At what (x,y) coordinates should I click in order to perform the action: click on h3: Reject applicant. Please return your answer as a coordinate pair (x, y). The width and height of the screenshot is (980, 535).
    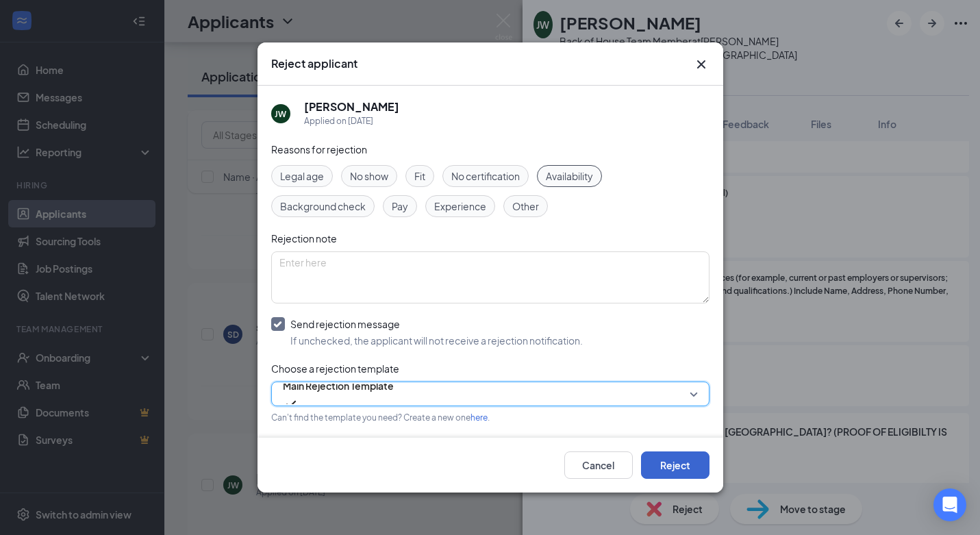
    Looking at the image, I should click on (314, 63).